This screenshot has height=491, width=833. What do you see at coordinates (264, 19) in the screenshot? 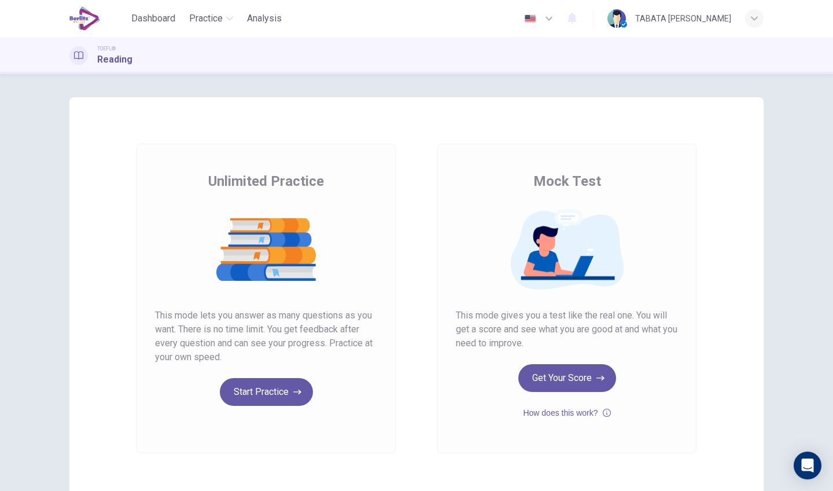
I see `a: Analysis` at bounding box center [264, 19].